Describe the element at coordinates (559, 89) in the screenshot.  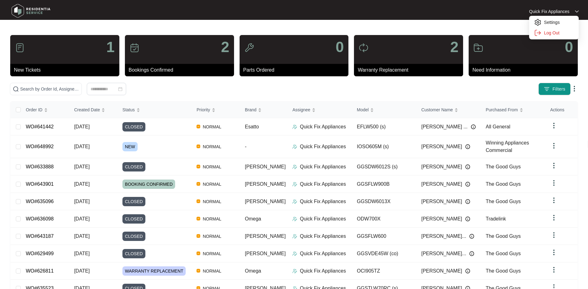
I see `span: Filters` at that location.